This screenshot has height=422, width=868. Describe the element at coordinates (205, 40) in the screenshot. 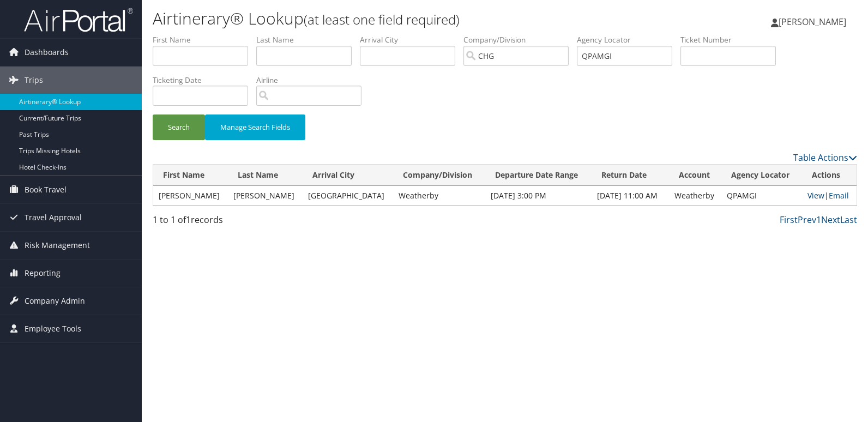

I see `label: First Name` at that location.